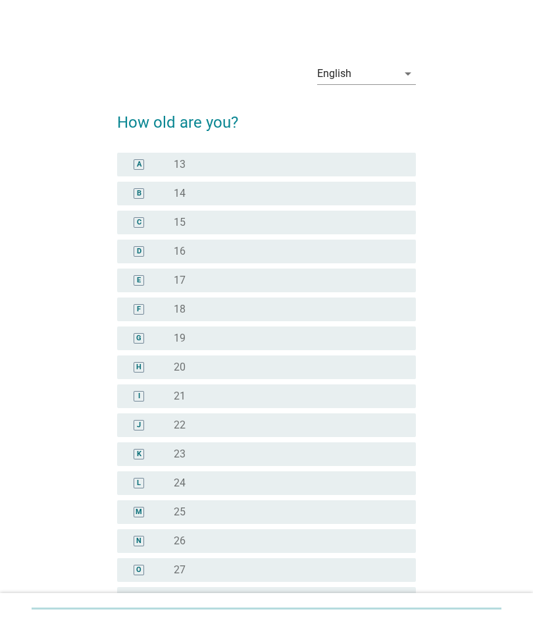 This screenshot has height=624, width=533. I want to click on div: M, so click(139, 512).